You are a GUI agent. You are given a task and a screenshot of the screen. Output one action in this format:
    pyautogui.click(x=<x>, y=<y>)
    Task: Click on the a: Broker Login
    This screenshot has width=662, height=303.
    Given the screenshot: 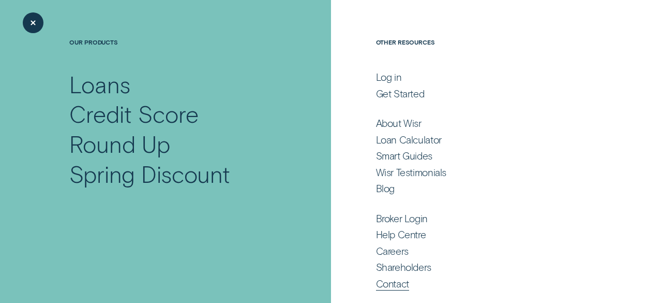 What is the action you would take?
    pyautogui.click(x=484, y=218)
    